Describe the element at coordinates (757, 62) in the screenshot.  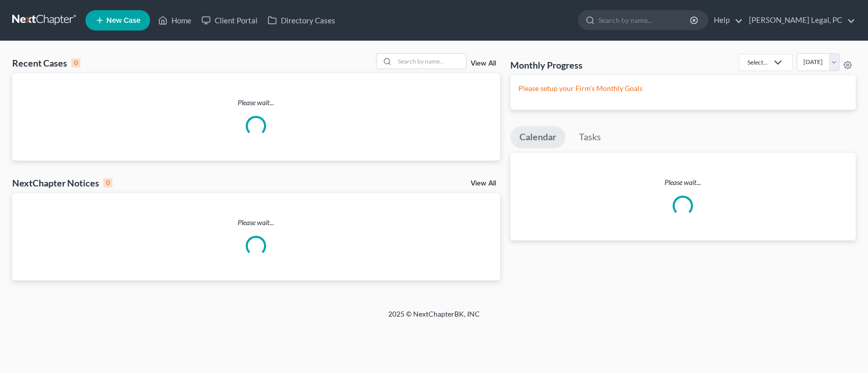
I see `div: Select...` at that location.